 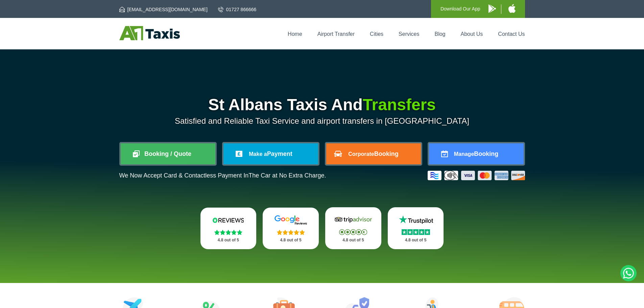 I want to click on a: Tripadvisor Stars 4.8 out of 5, so click(x=354, y=228).